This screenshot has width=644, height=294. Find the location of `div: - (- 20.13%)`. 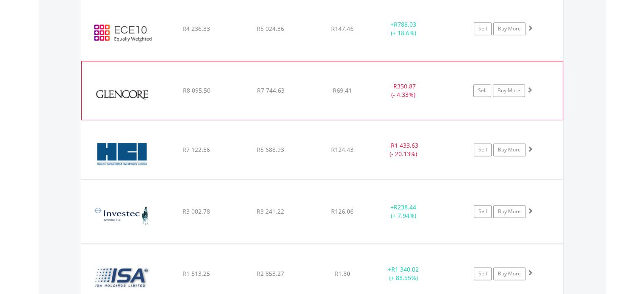

div: - (- 20.13%) is located at coordinates (404, 150).